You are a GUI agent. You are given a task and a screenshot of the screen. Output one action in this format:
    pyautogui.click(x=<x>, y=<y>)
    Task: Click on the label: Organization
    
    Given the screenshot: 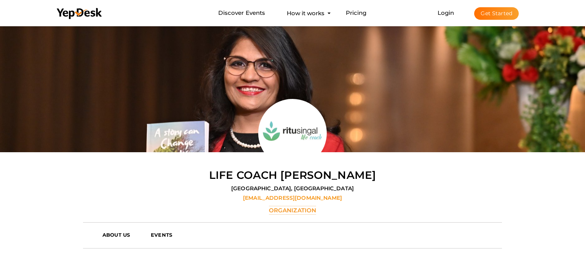 What is the action you would take?
    pyautogui.click(x=293, y=210)
    